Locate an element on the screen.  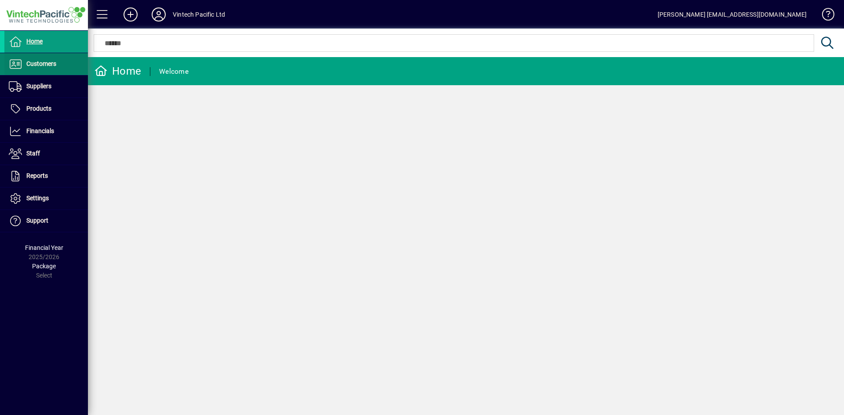
span: Financials is located at coordinates (40, 131).